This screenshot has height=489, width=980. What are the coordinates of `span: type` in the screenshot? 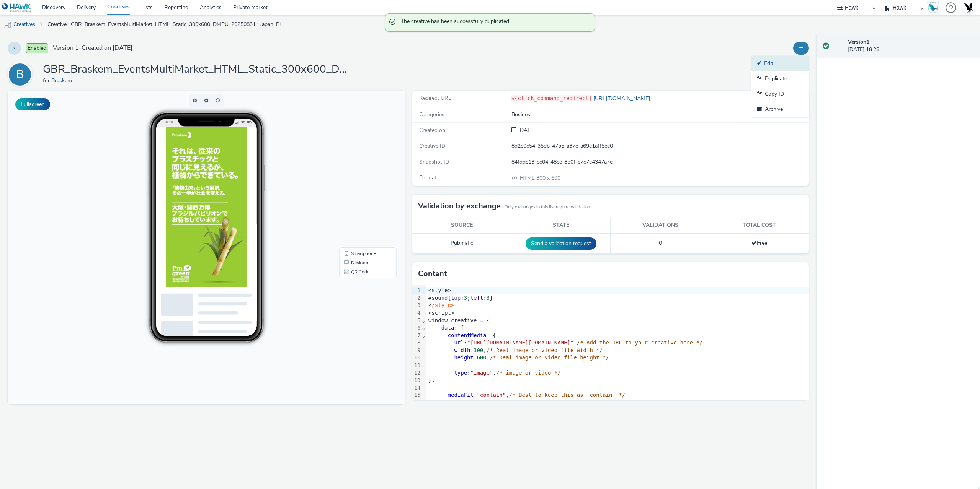 It's located at (461, 373).